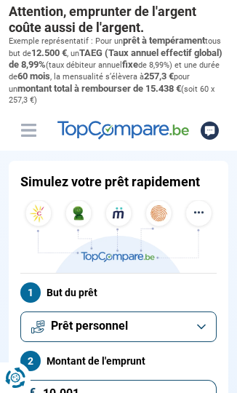  I want to click on img: TopCompare, so click(123, 130).